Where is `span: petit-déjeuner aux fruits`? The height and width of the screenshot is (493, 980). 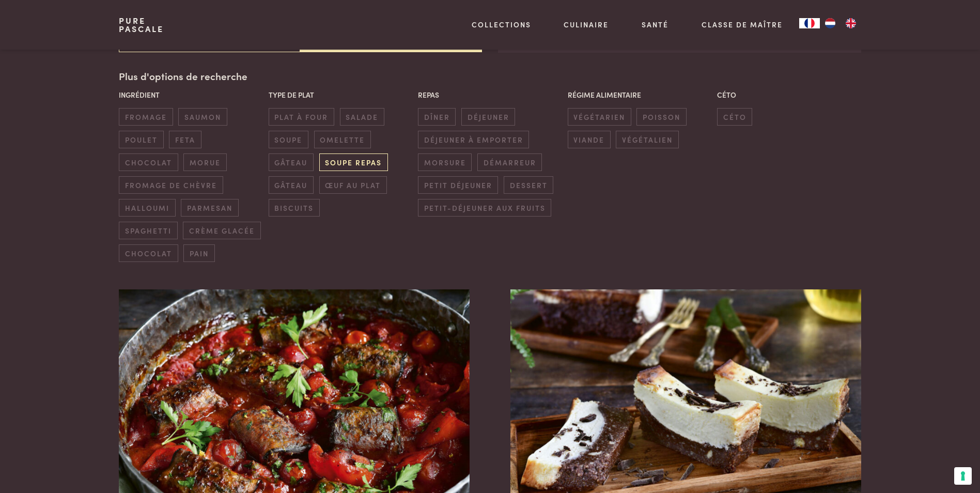 span: petit-déjeuner aux fruits is located at coordinates (484, 208).